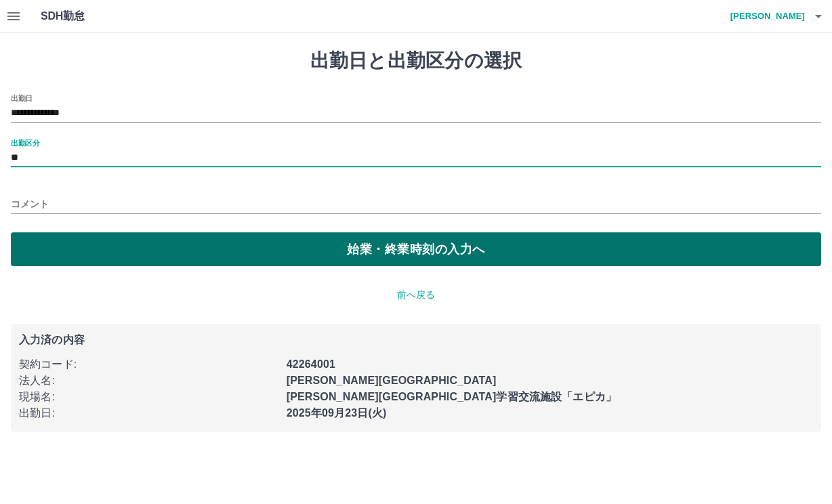  What do you see at coordinates (337, 412) in the screenshot?
I see `b: 2025年09月23日(火)` at bounding box center [337, 412].